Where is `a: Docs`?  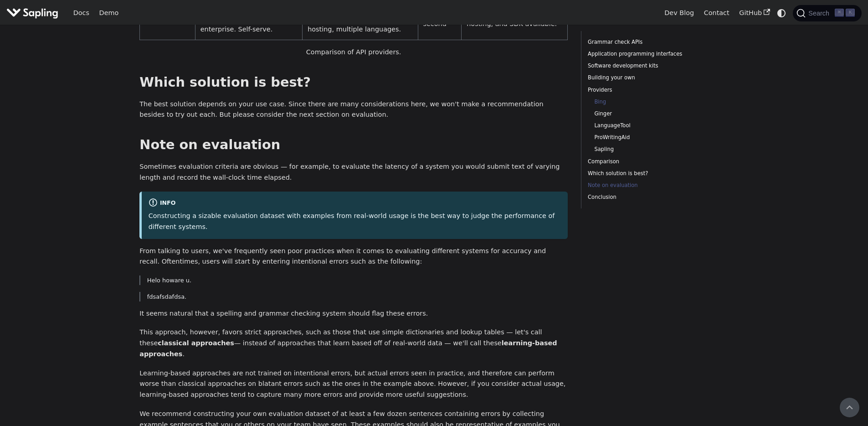
a: Docs is located at coordinates (81, 13).